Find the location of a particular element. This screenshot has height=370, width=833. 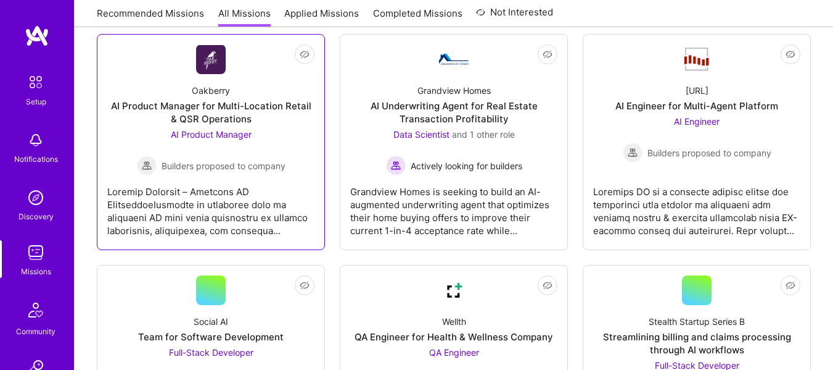

span: QA Engineer is located at coordinates (454, 352).